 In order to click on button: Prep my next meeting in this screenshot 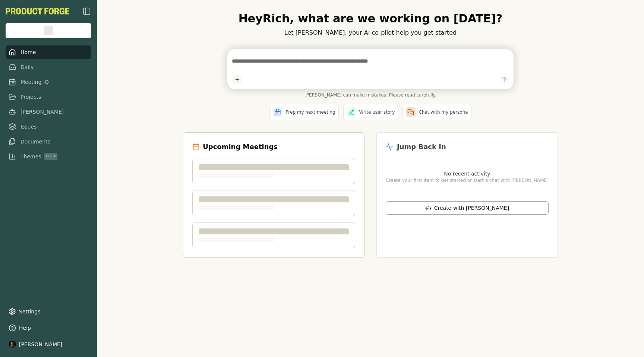, I will do `click(304, 112)`.